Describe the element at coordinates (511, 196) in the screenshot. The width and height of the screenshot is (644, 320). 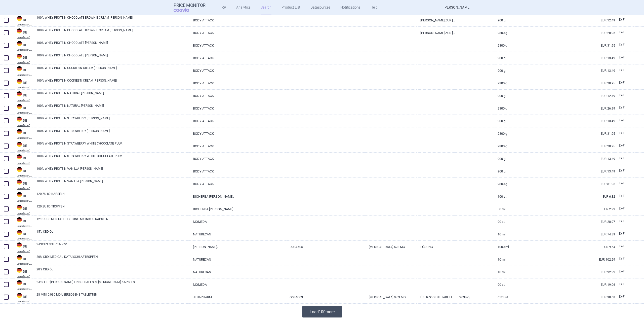
I see `a: 100 St` at that location.